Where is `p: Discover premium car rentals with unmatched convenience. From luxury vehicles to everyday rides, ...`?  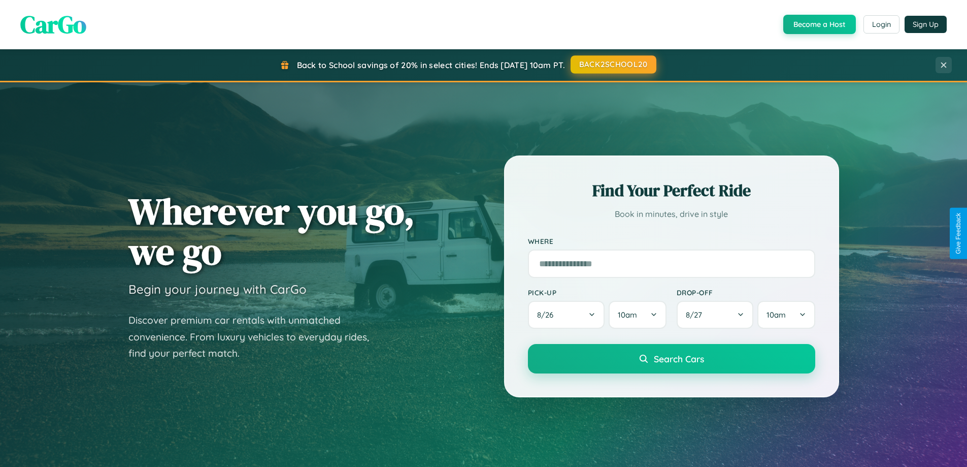 p: Discover premium car rentals with unmatched convenience. From luxury vehicles to everyday rides, ... is located at coordinates (255, 337).